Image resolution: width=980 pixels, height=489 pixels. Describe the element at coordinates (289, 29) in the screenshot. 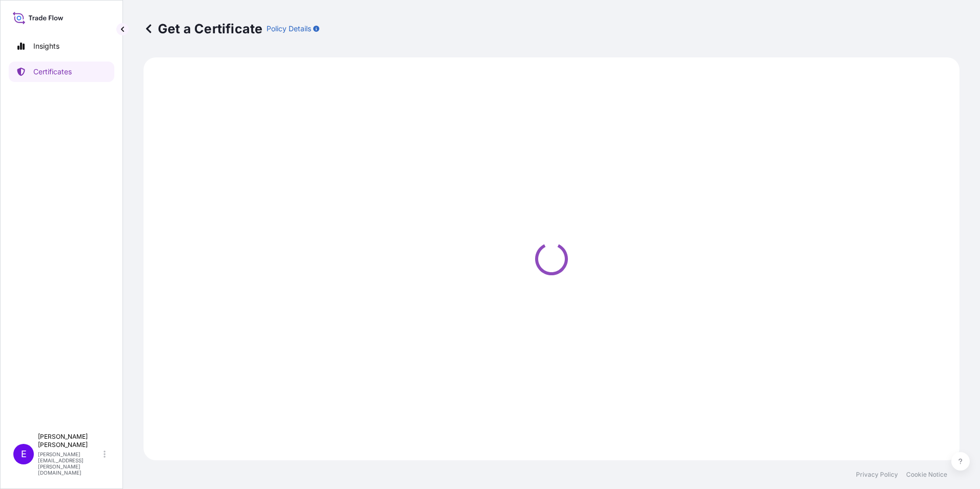

I see `p: Policy Details` at that location.